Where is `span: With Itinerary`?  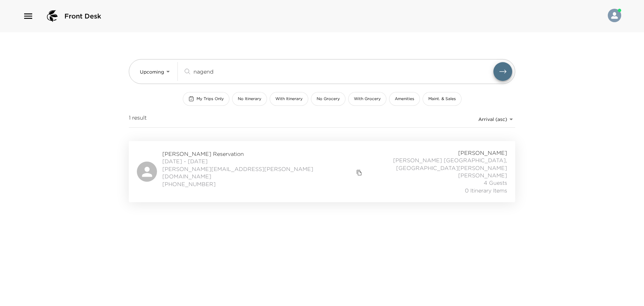 span: With Itinerary is located at coordinates (289, 99).